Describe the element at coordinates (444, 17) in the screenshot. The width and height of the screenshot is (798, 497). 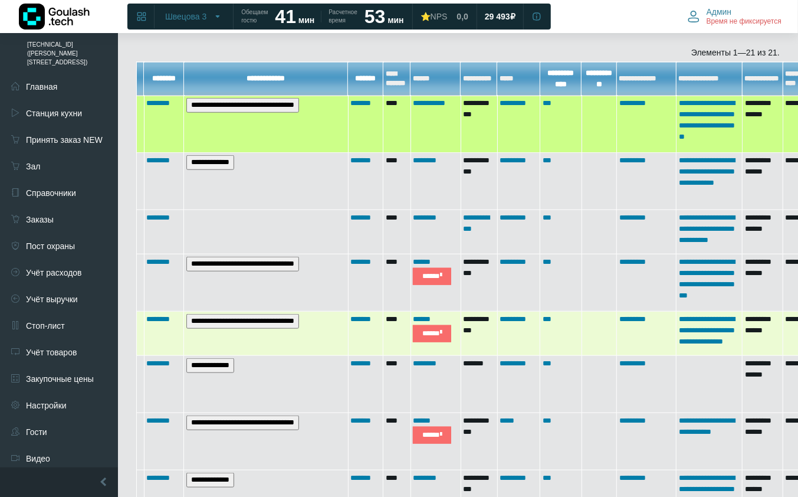
I see `a: ⭐NPS 0,0` at that location.